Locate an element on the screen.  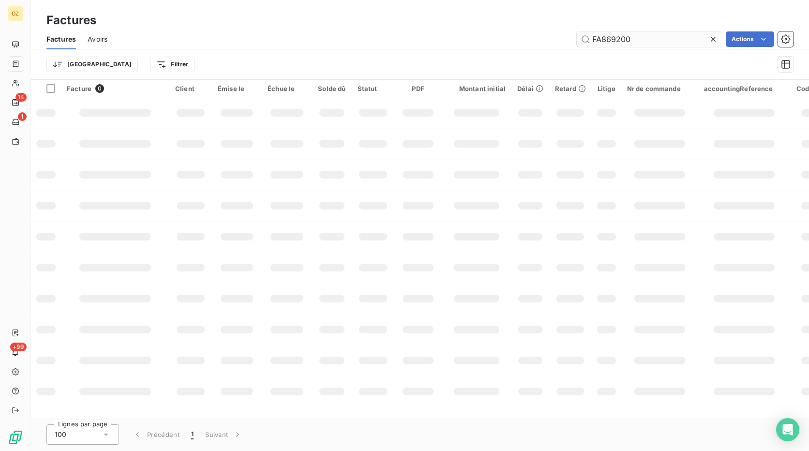
div: Montant initial is located at coordinates (477, 89).